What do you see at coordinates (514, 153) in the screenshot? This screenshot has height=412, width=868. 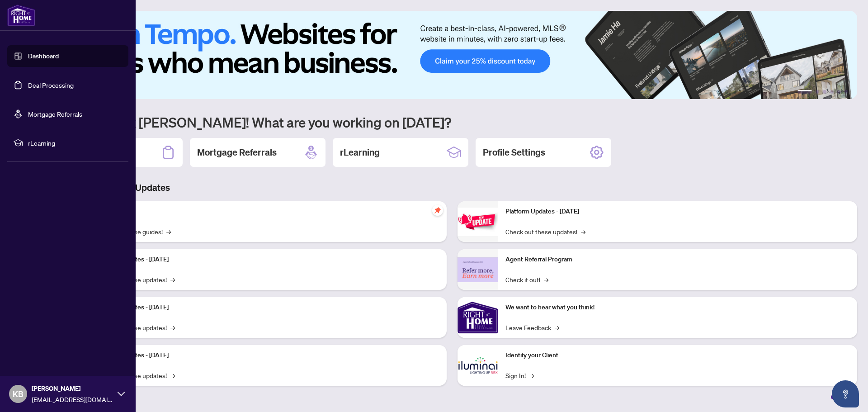 I see `h2: Profile Settings` at bounding box center [514, 153].